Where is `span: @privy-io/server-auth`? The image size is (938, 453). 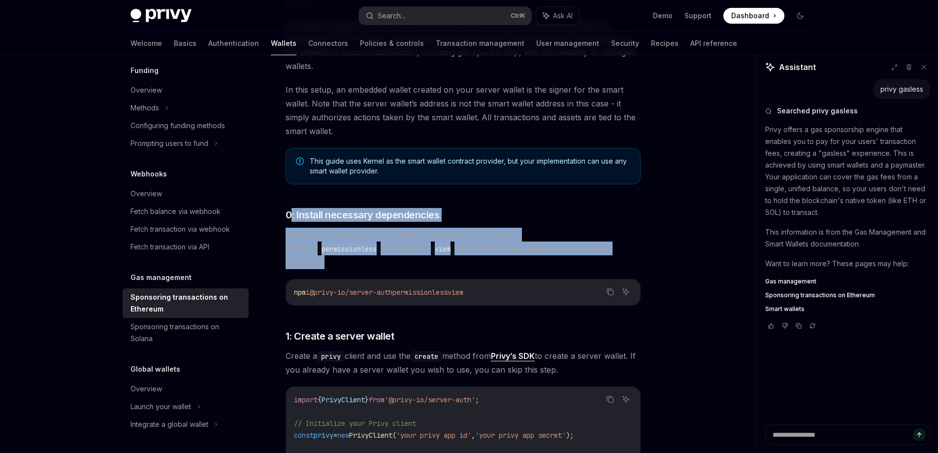
span: @privy-io/server-auth is located at coordinates (351, 292).